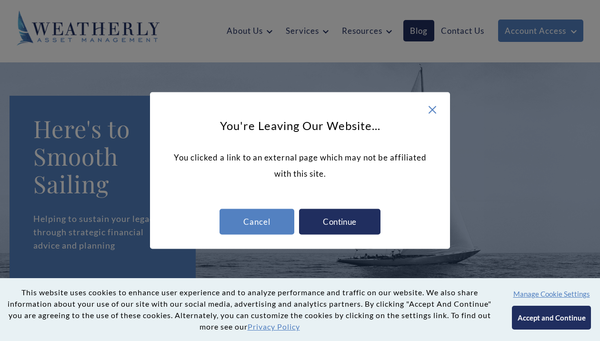 This screenshot has height=341, width=600. Describe the element at coordinates (551, 318) in the screenshot. I see `button: Accept and Continue` at that location.